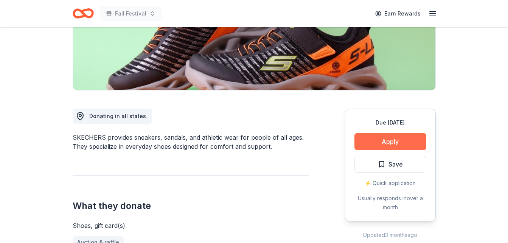 The image size is (508, 243). Describe the element at coordinates (191, 206) in the screenshot. I see `h2: What they donate` at that location.